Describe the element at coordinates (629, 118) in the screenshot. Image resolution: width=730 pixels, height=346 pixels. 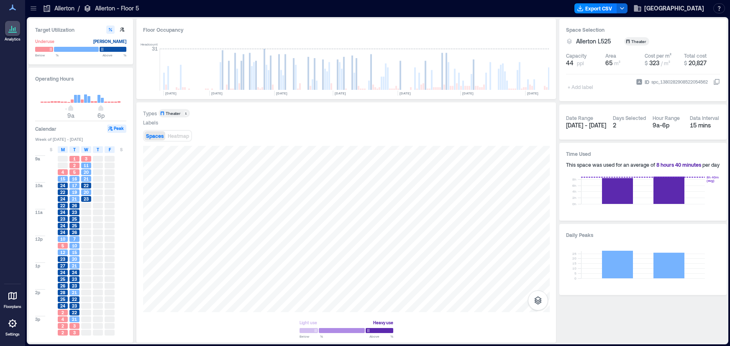
I see `div: Days Selected` at that location.